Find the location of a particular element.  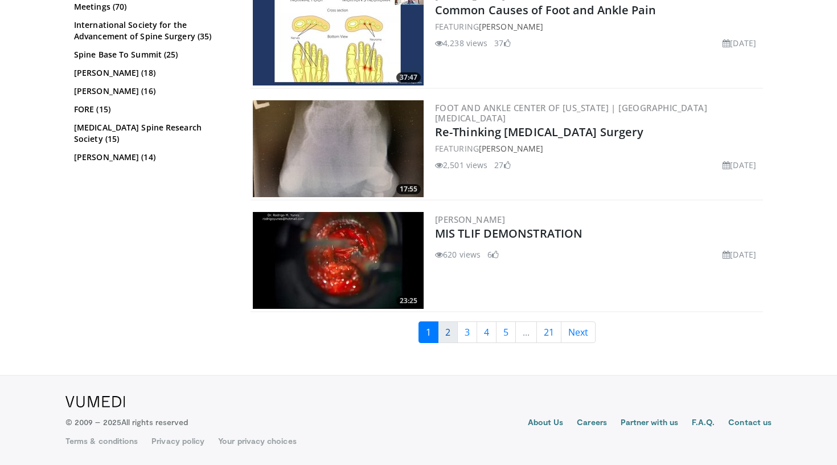

span: 37:47 is located at coordinates (408, 77).